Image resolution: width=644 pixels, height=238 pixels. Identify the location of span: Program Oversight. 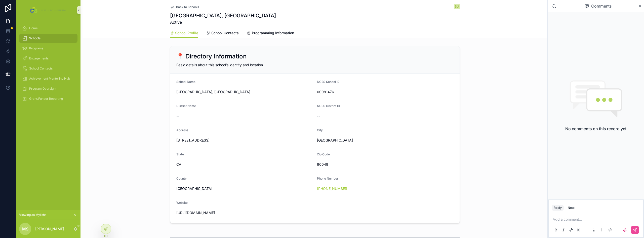
(43, 89).